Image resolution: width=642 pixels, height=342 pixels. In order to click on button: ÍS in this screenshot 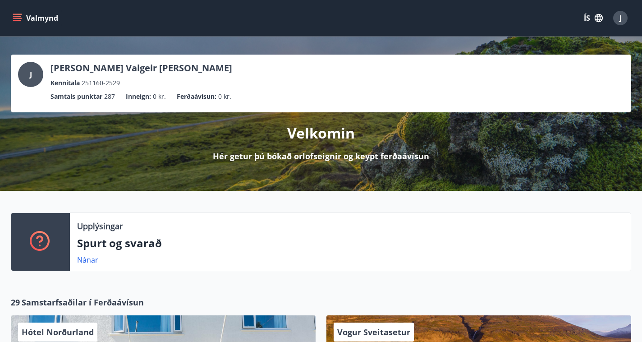, I will do `click(593, 18)`.